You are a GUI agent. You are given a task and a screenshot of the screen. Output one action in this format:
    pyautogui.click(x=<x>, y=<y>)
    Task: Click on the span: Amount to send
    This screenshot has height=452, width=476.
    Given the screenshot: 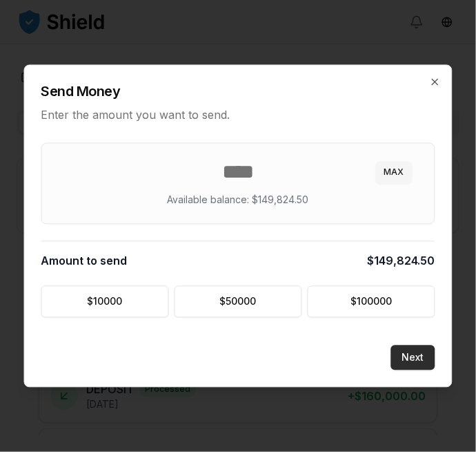 What is the action you would take?
    pyautogui.click(x=84, y=261)
    